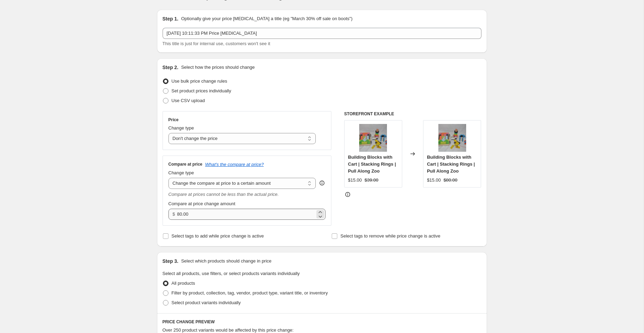  Describe the element at coordinates (390, 236) in the screenshot. I see `span: Select tags to remove while price change is active` at that location.